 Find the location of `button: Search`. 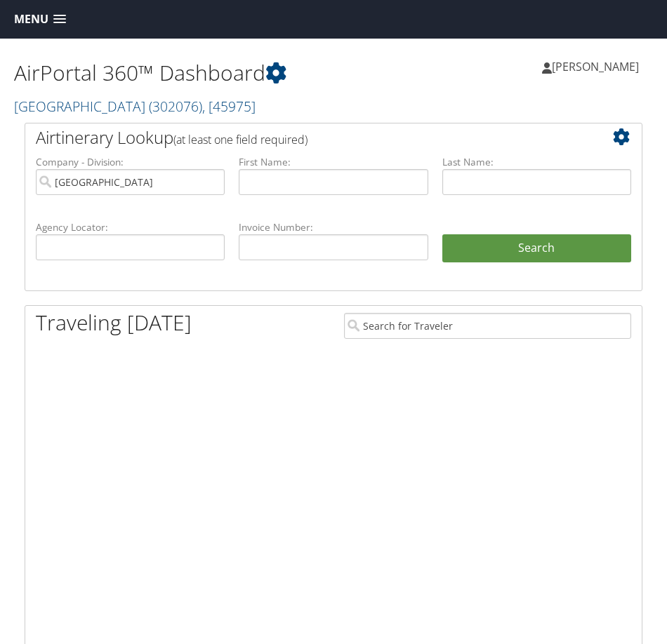

button: Search is located at coordinates (537, 248).